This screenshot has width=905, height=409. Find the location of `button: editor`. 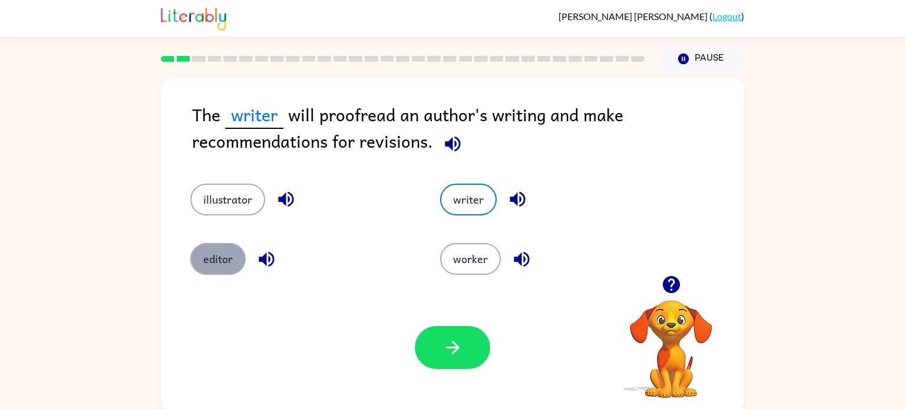

button: editor is located at coordinates (218, 259).